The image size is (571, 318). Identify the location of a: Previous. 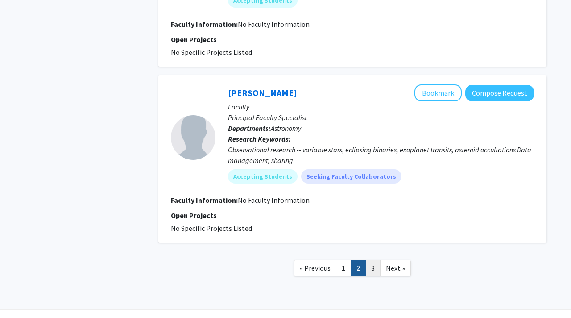
(315, 268).